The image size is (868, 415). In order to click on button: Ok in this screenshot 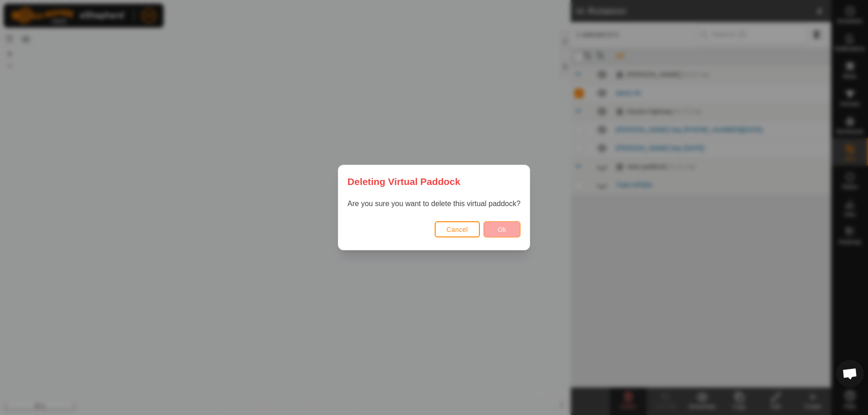, I will do `click(502, 229)`.